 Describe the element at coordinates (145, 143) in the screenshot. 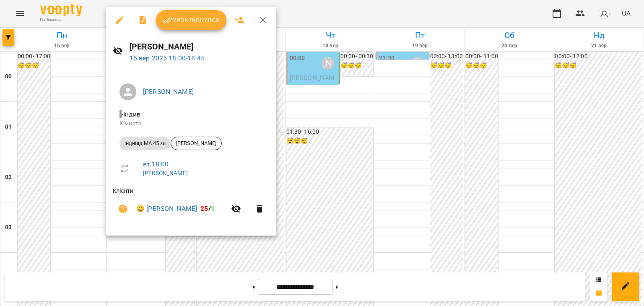

I see `span: індивід МА 45 хв` at that location.